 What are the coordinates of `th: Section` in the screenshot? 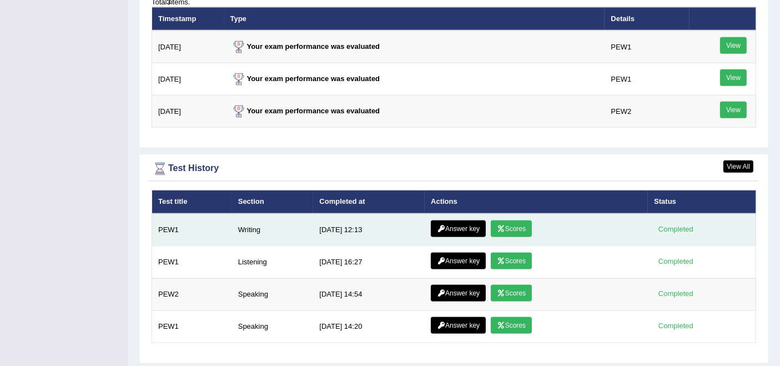 It's located at (272, 202).